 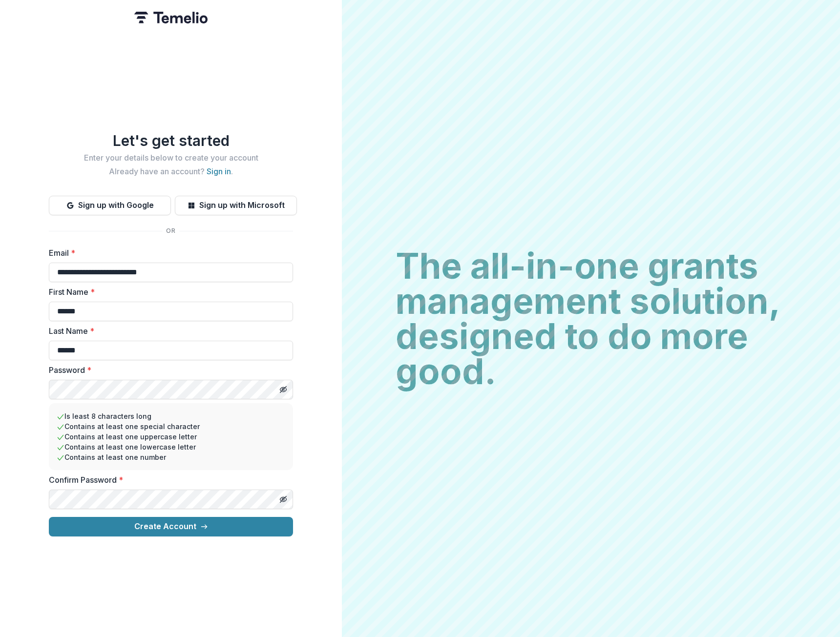 I want to click on label: Confirm Password, so click(x=168, y=480).